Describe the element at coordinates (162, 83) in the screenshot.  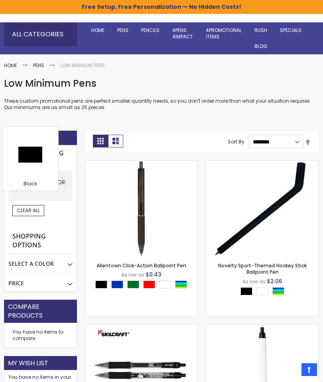
I see `h1: Low Minimum Pens` at that location.